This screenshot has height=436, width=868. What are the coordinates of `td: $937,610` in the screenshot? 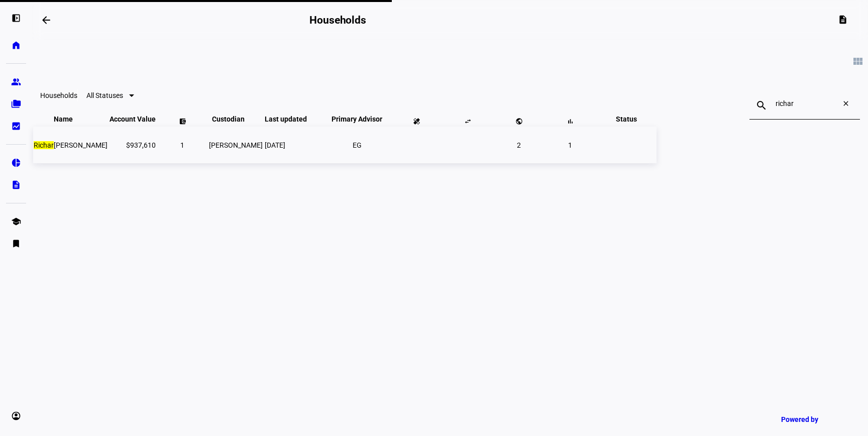 It's located at (133, 145).